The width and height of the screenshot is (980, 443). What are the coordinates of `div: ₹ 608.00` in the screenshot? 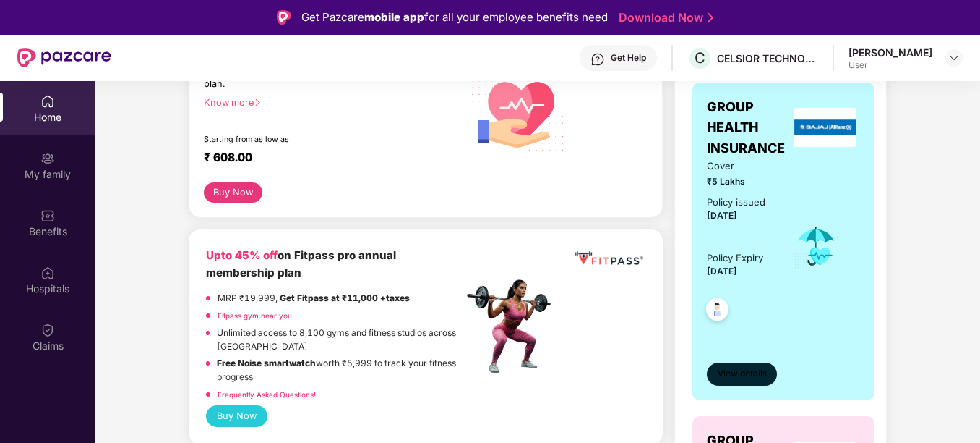 It's located at (326, 159).